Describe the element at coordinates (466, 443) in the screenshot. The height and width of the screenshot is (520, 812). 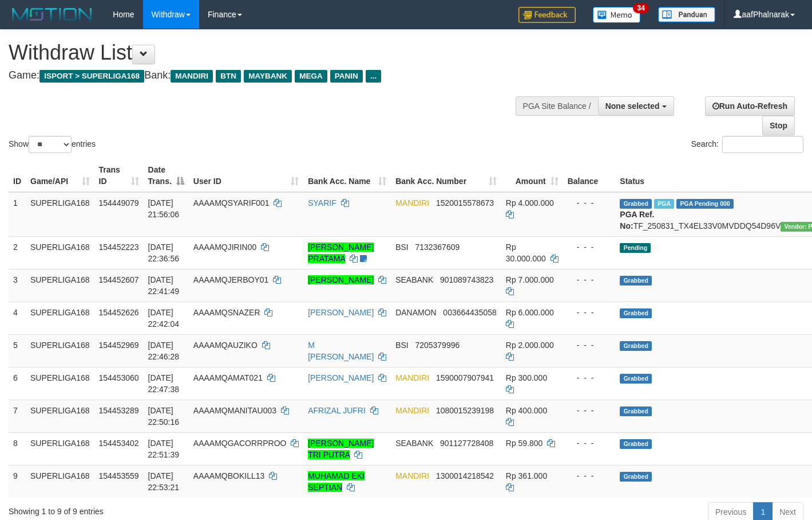
I see `span: Copy 901127728408 to clipboard` at that location.